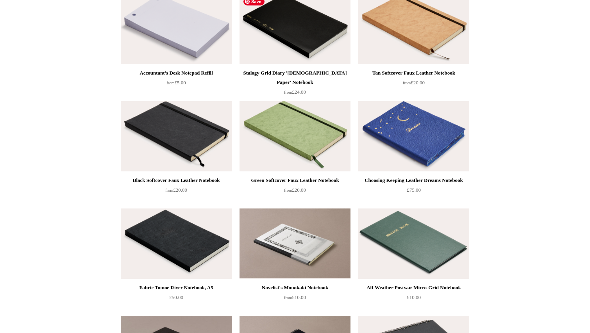  I want to click on span: £75.00, so click(414, 190).